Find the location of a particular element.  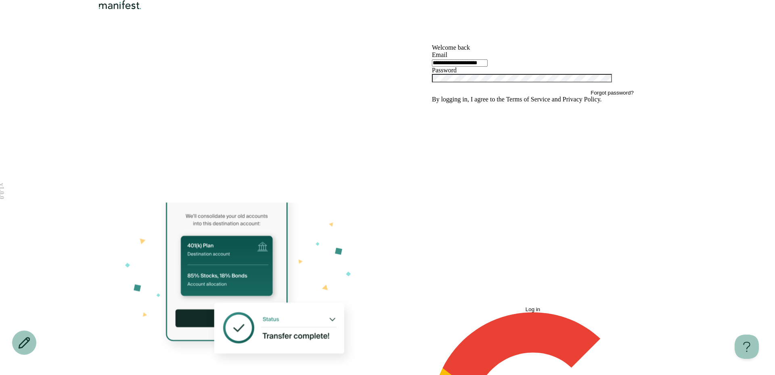

a: Terms of Service is located at coordinates (528, 99).